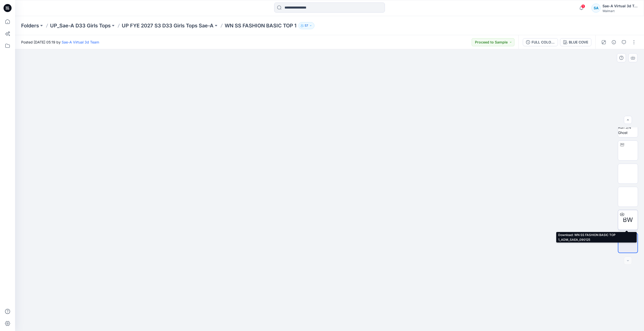  Describe the element at coordinates (307, 26) in the screenshot. I see `p: 57` at that location.